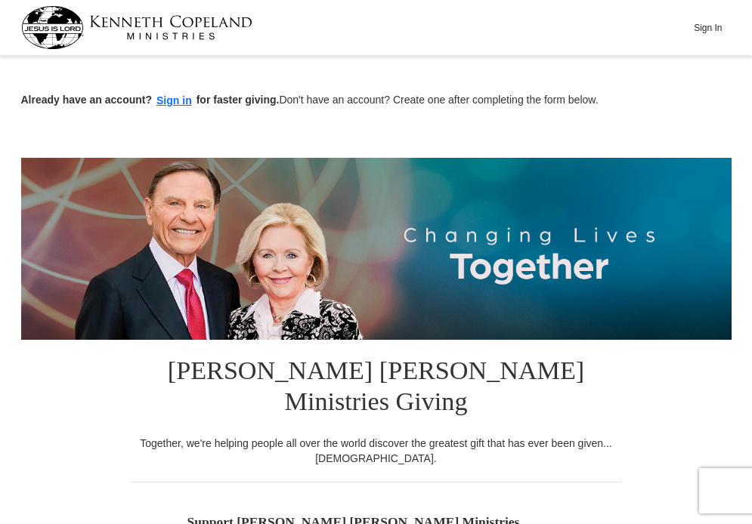 This screenshot has height=524, width=752. I want to click on p: Don't have an account? Create one after completing the form below., so click(376, 100).